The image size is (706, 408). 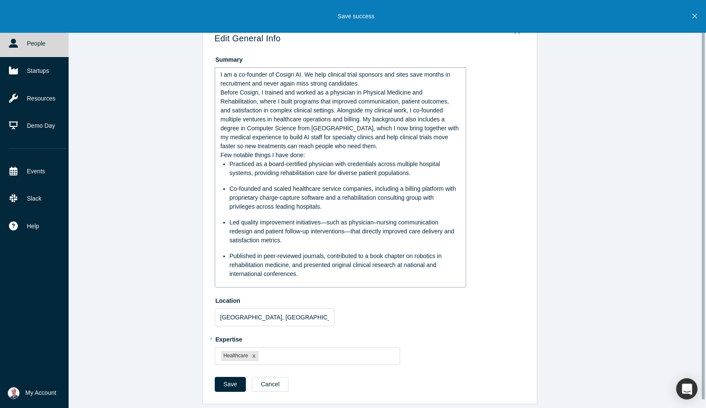 What do you see at coordinates (343, 198) in the screenshot?
I see `span: Co-founded and scaled healthcare service companies, including a billing platform with proprietary...` at bounding box center [343, 198].